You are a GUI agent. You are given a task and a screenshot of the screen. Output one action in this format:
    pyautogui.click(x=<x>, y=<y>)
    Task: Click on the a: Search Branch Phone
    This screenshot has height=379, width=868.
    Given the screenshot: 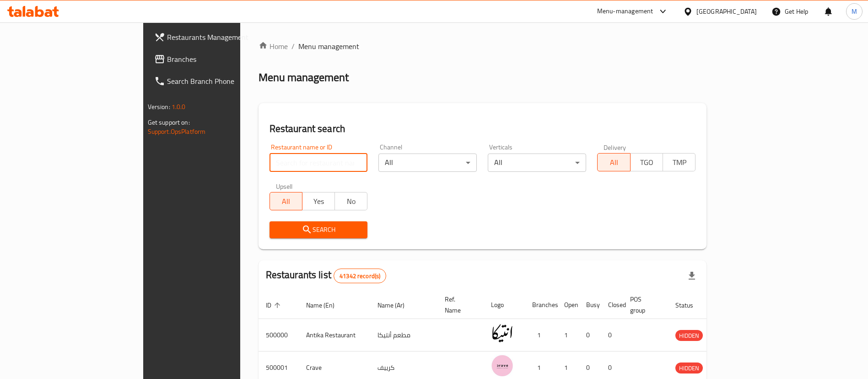 What is the action you would take?
    pyautogui.click(x=217, y=81)
    